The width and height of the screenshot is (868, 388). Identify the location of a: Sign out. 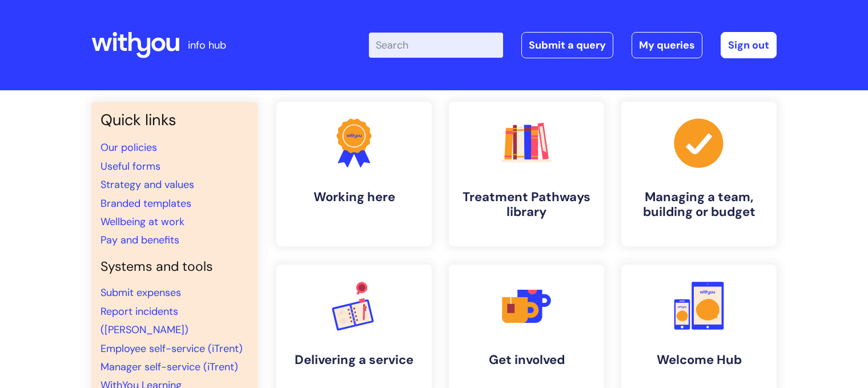
(748, 45).